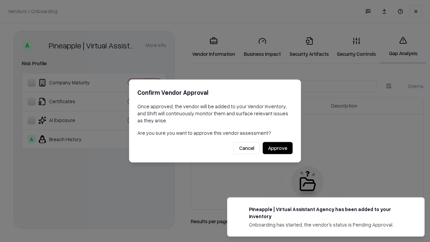  Describe the element at coordinates (329, 224) in the screenshot. I see `div: Onboarding has started, the vendor's status is Pending Approval.` at that location.